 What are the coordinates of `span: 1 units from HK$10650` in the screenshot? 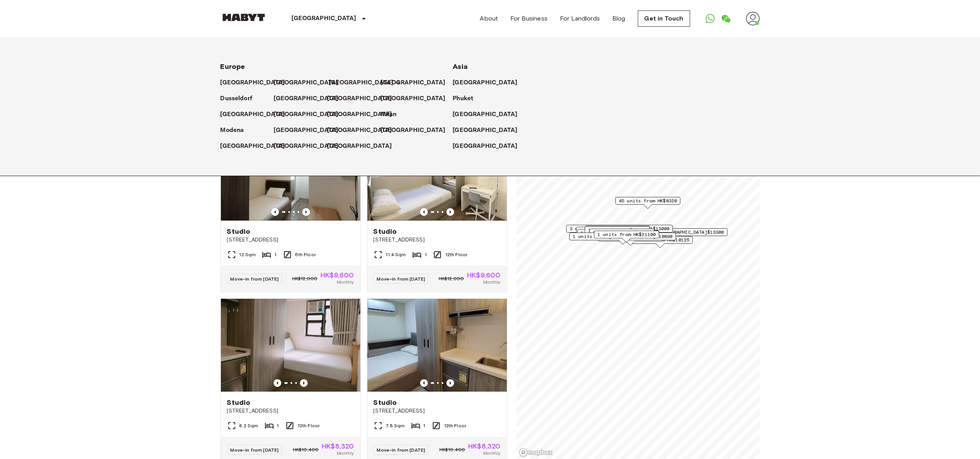 It's located at (608, 231).